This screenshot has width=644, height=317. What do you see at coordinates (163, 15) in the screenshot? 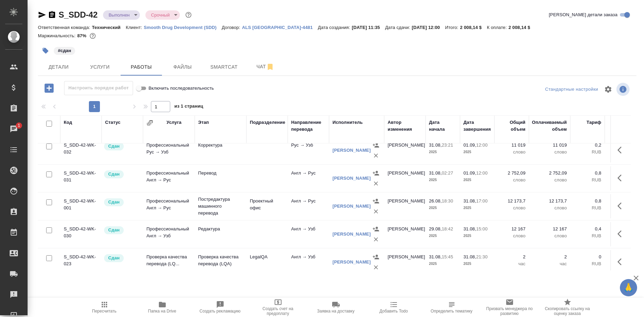
I see `div: Выполнен` at bounding box center [163, 15].